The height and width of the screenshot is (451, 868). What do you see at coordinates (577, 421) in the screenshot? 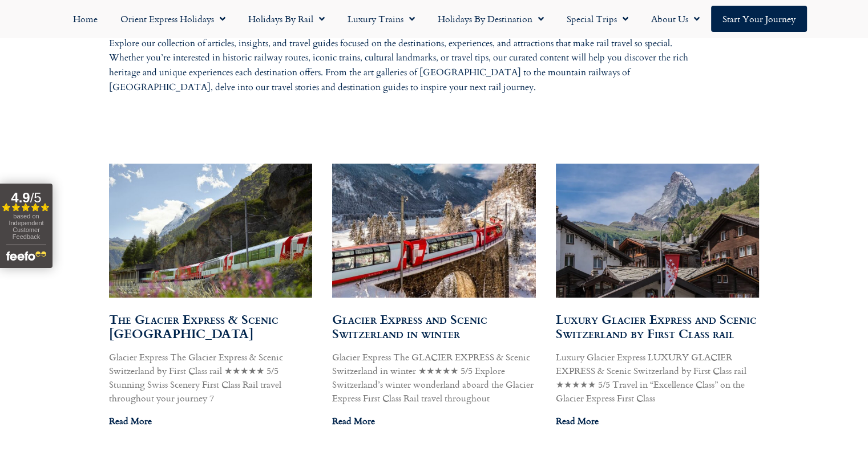
I see `a: Read more about Luxury Glacier Express and Scenic Switzerland by First Class rail` at bounding box center [577, 421].